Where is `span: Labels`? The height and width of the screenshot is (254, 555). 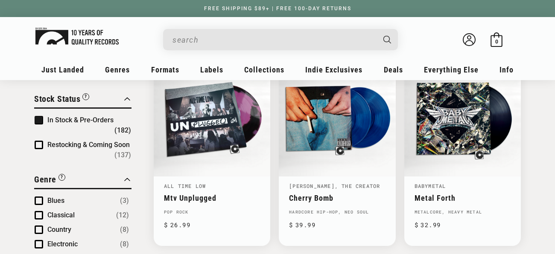
span: Labels is located at coordinates (212, 70).